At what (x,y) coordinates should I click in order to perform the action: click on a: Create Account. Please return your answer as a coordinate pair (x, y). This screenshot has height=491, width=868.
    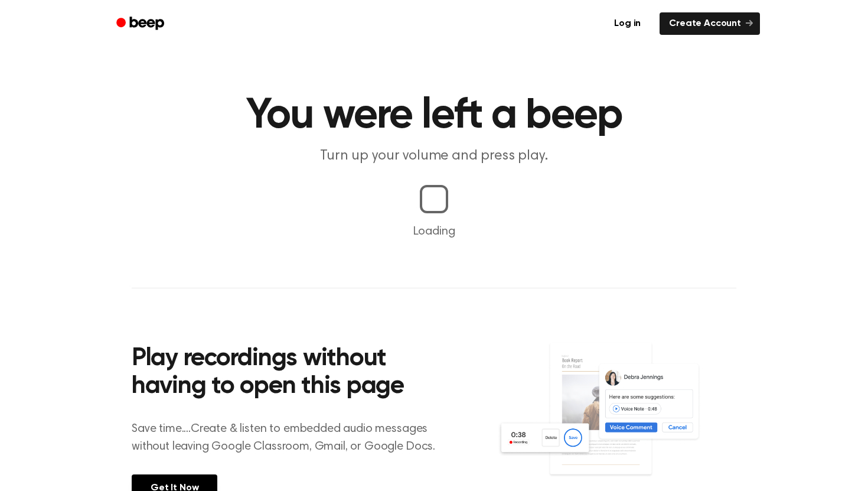
    Looking at the image, I should click on (710, 24).